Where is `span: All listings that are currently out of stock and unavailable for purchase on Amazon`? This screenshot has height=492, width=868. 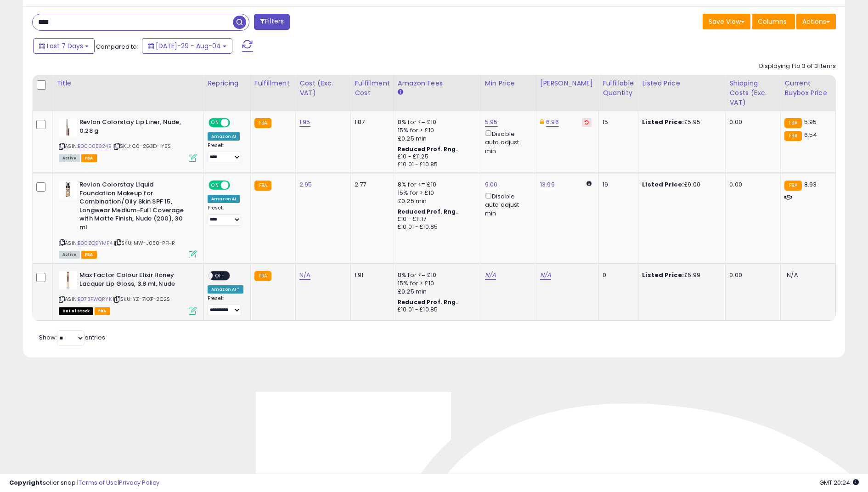
span: All listings that are currently out of stock and unavailable for purchase on Amazon is located at coordinates (76, 311).